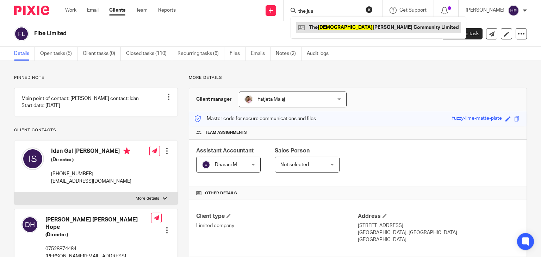 This screenshot has width=541, height=257. I want to click on img: MicrosoftTeams-image%20(5).png, so click(249, 99).